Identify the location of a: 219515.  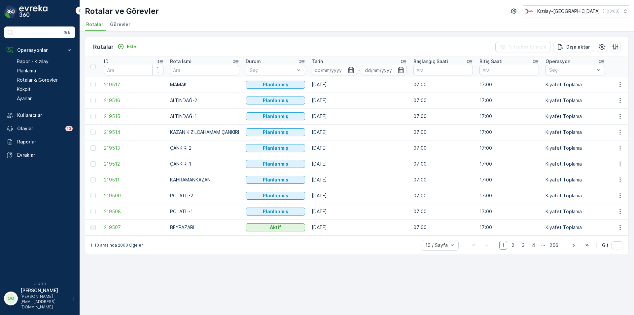
(134, 116).